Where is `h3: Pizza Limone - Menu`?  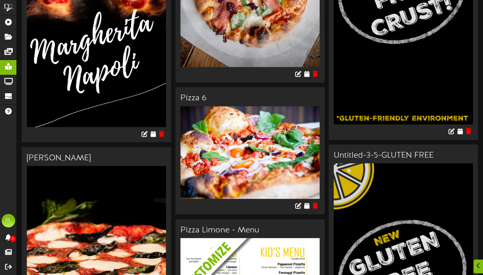 h3: Pizza Limone - Menu is located at coordinates (250, 231).